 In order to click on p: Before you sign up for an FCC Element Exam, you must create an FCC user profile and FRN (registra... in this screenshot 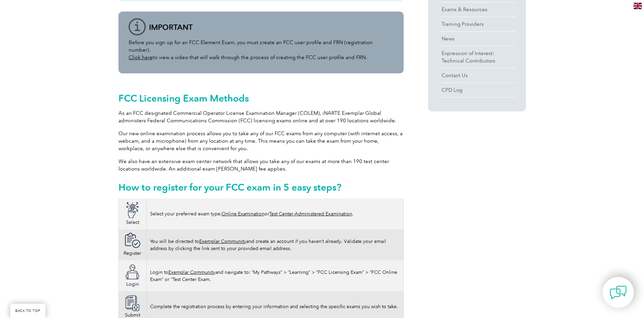, I will do `click(261, 50)`.